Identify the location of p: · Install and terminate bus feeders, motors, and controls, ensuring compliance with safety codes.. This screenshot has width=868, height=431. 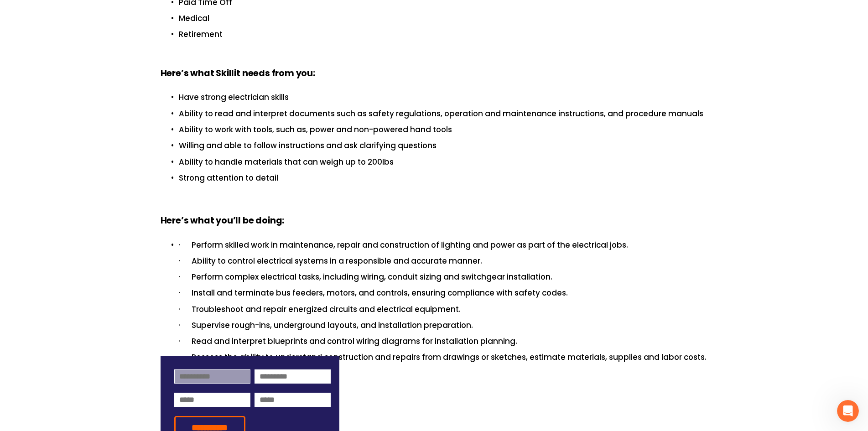
(443, 293).